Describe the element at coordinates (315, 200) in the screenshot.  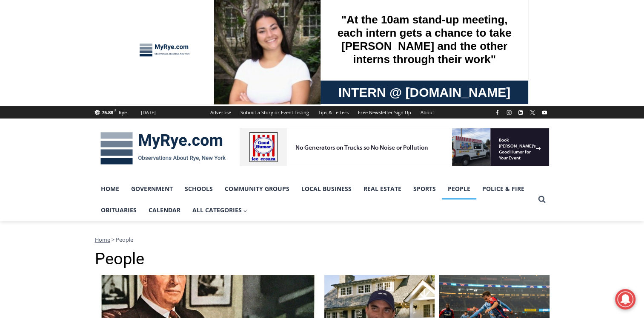
I see `nav: Primary Navigation` at that location.